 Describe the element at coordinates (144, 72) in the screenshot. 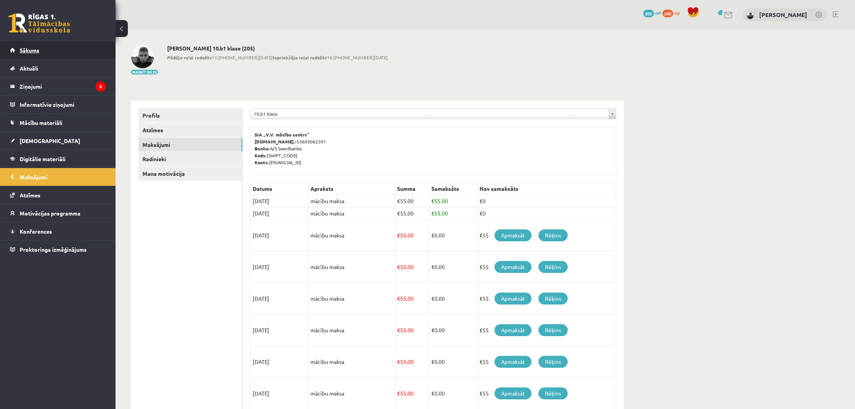

I see `button: Mainīt bildi` at that location.